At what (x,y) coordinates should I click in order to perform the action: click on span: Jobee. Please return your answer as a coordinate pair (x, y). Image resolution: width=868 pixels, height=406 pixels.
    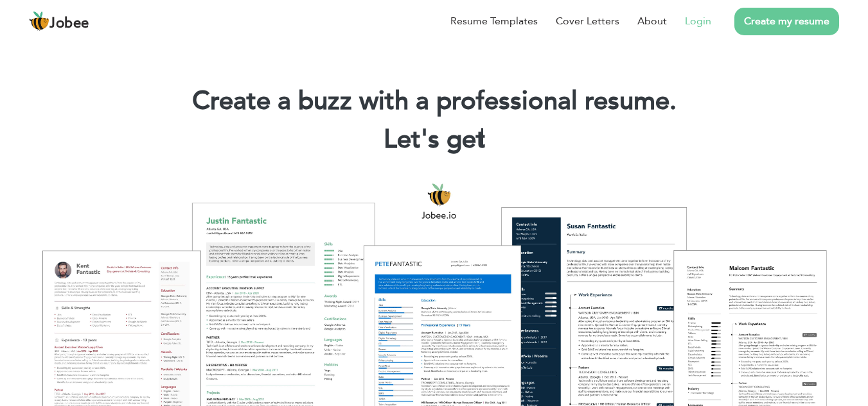
    Looking at the image, I should click on (70, 24).